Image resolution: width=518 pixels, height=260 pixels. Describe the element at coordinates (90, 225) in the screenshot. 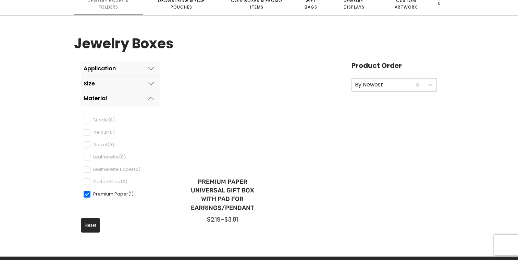

I see `button: Reset` at that location.